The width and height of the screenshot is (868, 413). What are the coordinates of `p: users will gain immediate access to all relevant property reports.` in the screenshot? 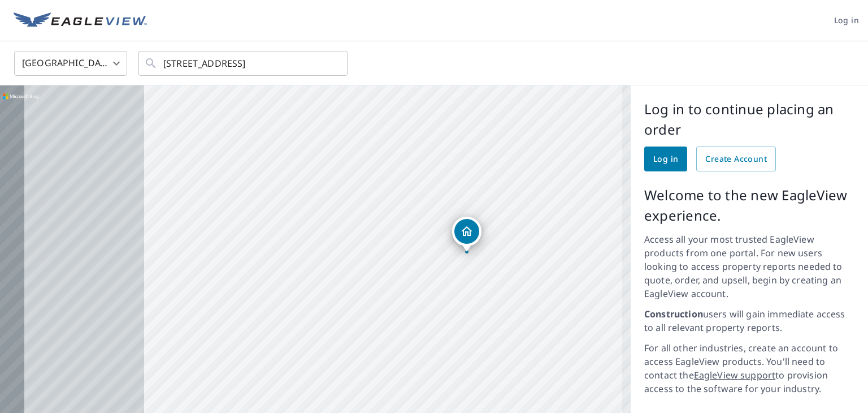 It's located at (749, 321).